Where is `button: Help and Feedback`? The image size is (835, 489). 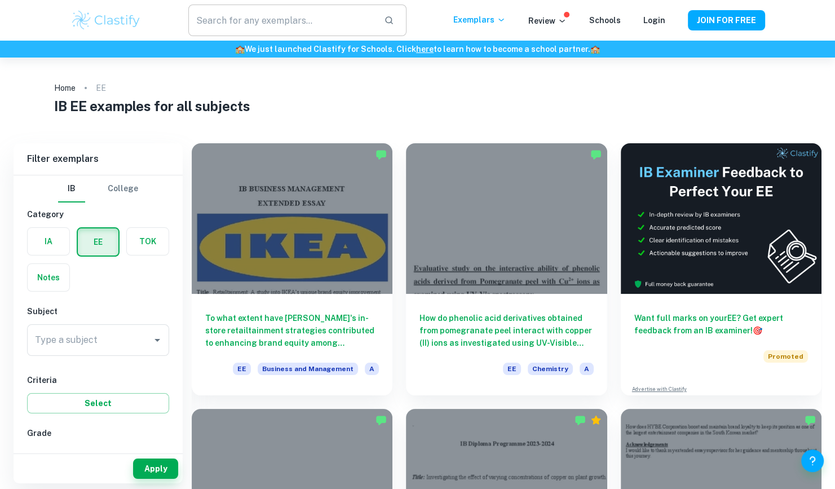
button: Help and Feedback is located at coordinates (812, 461).